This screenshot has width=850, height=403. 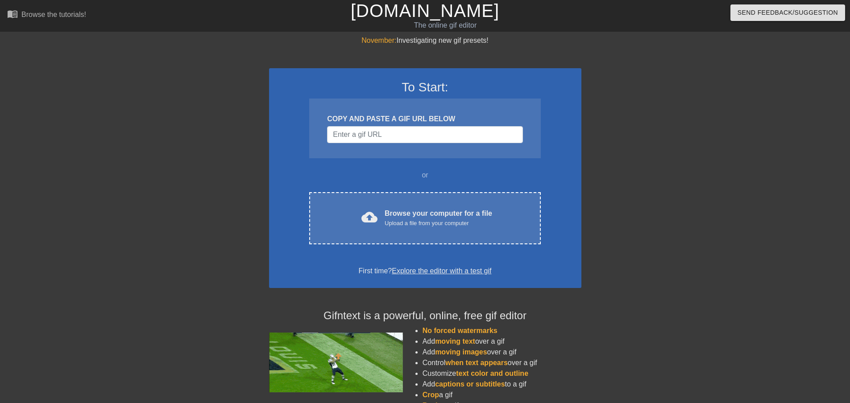 What do you see at coordinates (502, 374) in the screenshot?
I see `li: Customize` at bounding box center [502, 374].